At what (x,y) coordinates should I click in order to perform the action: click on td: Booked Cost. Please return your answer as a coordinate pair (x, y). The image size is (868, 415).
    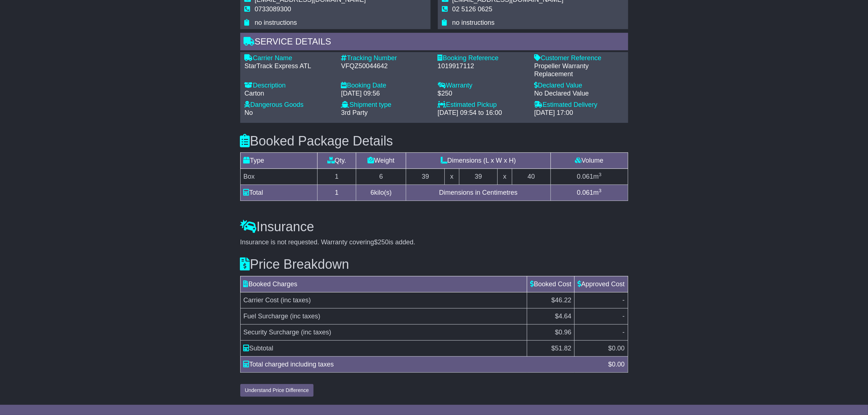
    Looking at the image, I should click on (551, 284).